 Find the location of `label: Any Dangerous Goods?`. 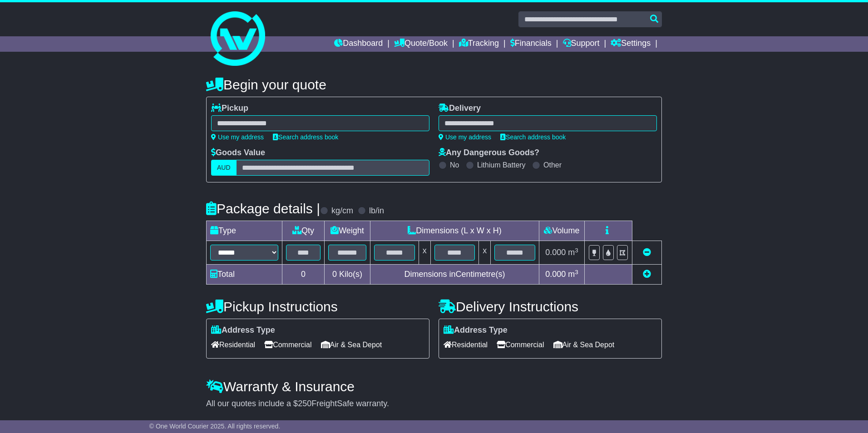

label: Any Dangerous Goods? is located at coordinates (489, 153).